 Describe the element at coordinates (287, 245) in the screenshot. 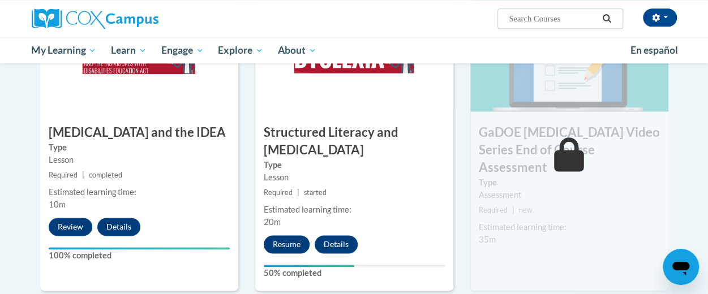

I see `button: Resume` at that location.